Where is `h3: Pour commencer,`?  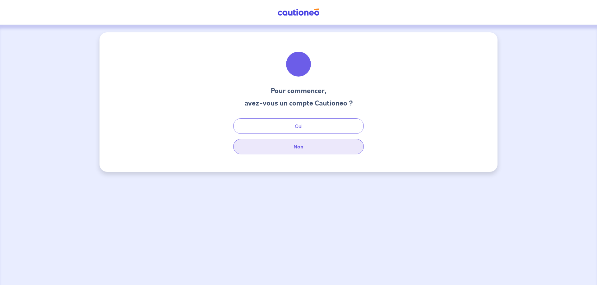
h3: Pour commencer, is located at coordinates (298, 91).